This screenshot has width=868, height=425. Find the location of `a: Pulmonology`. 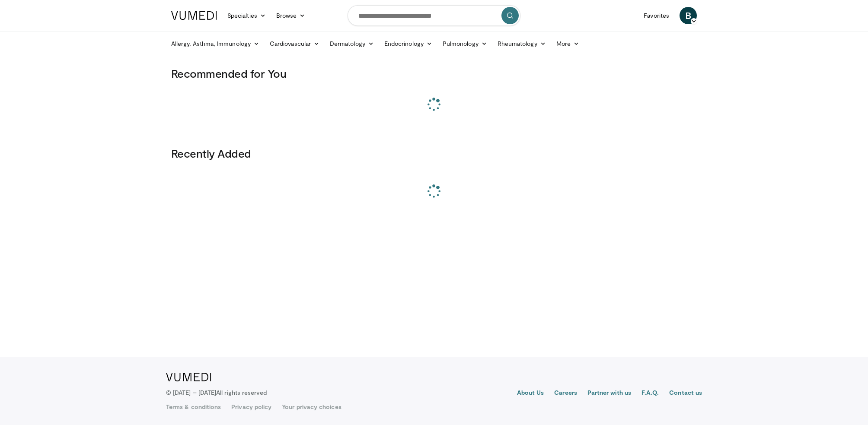

a: Pulmonology is located at coordinates (464, 43).